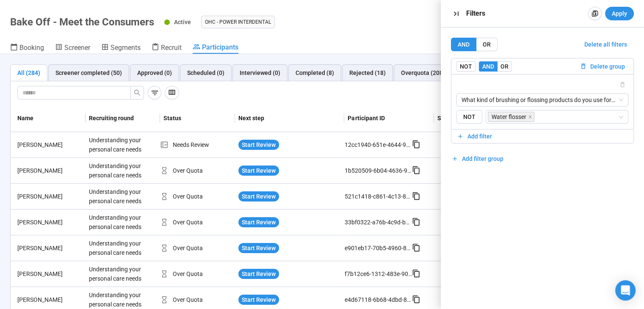 This screenshot has height=309, width=644. Describe the element at coordinates (542, 136) in the screenshot. I see `button: Add filter` at that location.